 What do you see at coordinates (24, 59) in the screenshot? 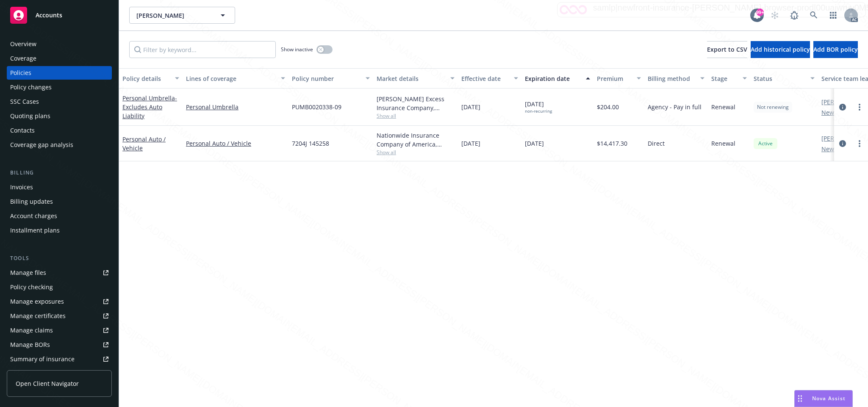
I see `div: Coverage` at bounding box center [24, 59].